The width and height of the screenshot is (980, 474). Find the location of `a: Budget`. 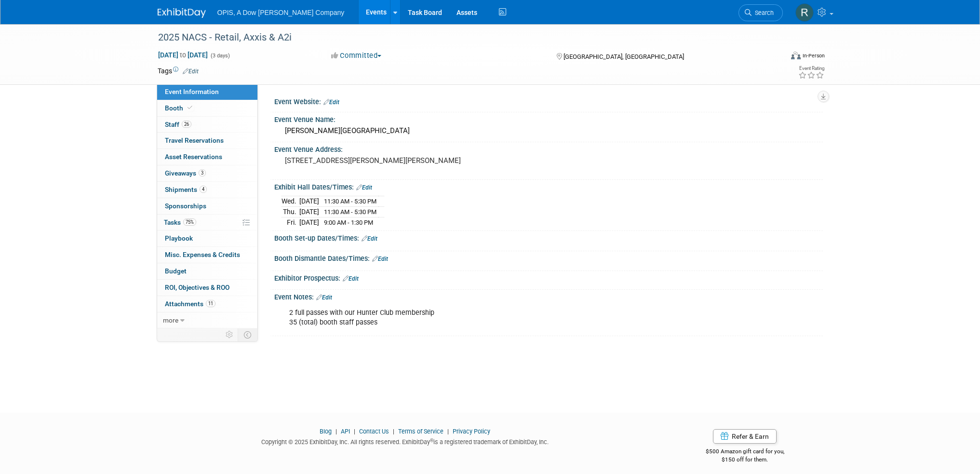

a: Budget is located at coordinates (208, 271).